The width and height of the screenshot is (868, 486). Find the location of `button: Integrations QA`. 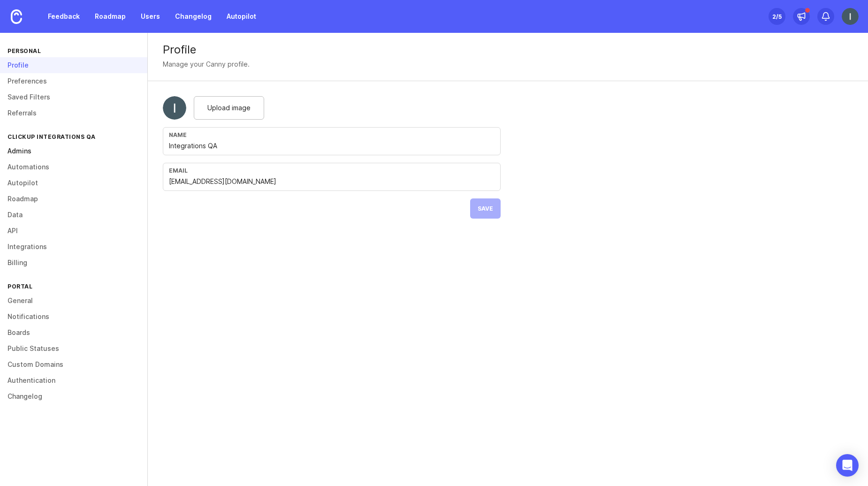

button: Integrations QA is located at coordinates (850, 16).